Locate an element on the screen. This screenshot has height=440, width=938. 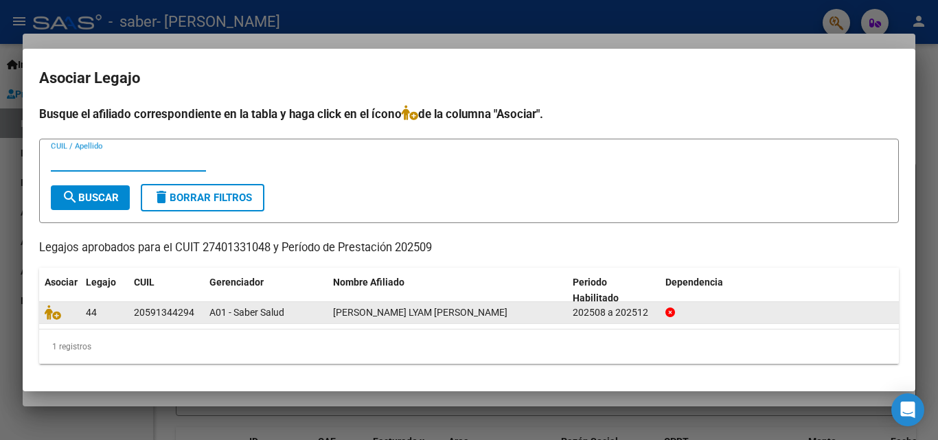
span: Gerenciador is located at coordinates (236, 282).